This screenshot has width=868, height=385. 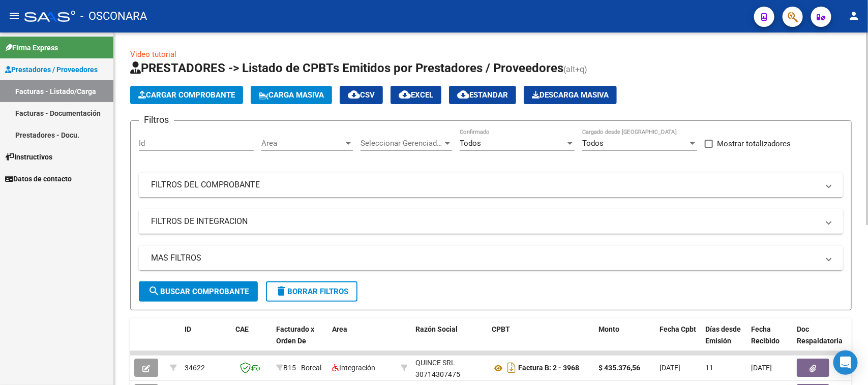 I want to click on mat-expansion-panel-header: FILTROS DE INTEGRACION, so click(x=491, y=222).